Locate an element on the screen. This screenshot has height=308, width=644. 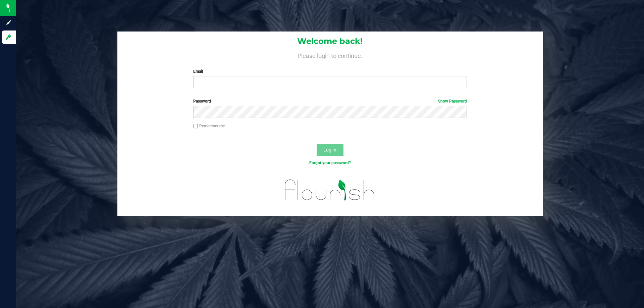
img: flourish_logo.svg is located at coordinates (330, 190).